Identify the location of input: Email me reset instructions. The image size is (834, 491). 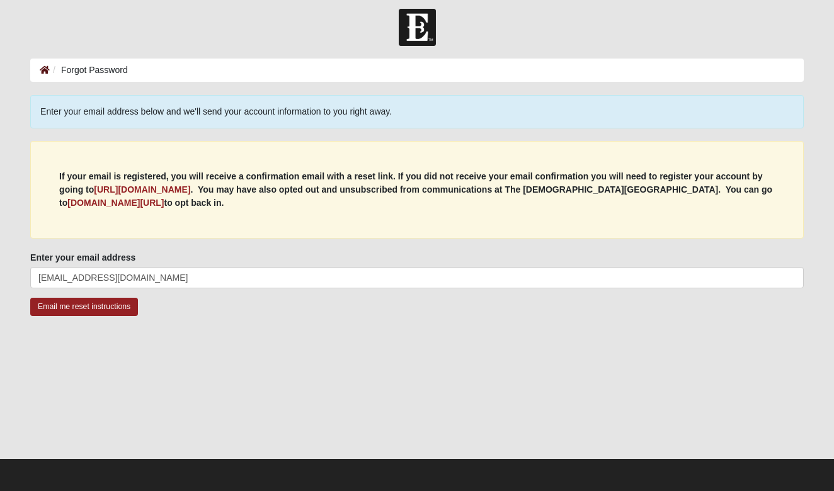
(84, 307).